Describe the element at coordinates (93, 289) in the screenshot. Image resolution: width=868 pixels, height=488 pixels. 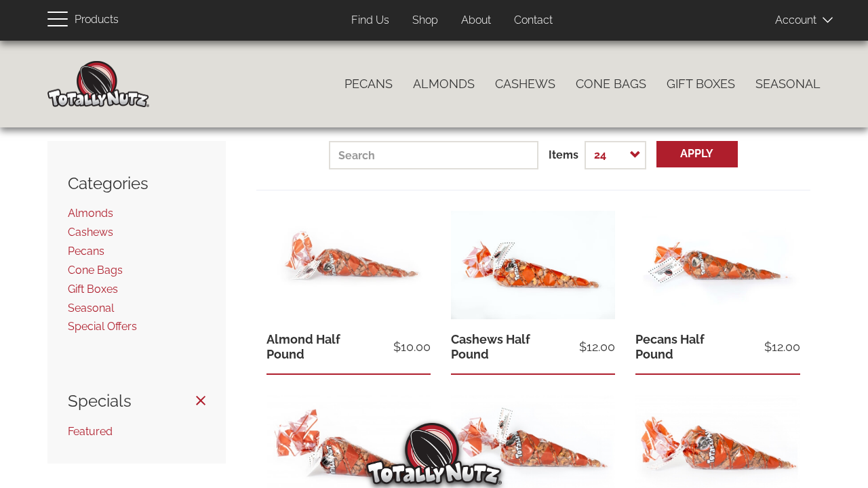
I see `span: Gift Boxes` at that location.